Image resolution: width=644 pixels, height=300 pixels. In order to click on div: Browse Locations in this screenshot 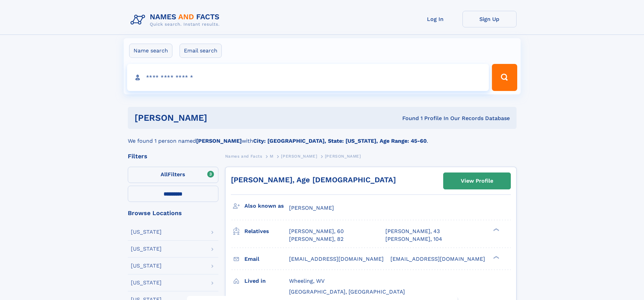, I will do `click(173, 213)`.